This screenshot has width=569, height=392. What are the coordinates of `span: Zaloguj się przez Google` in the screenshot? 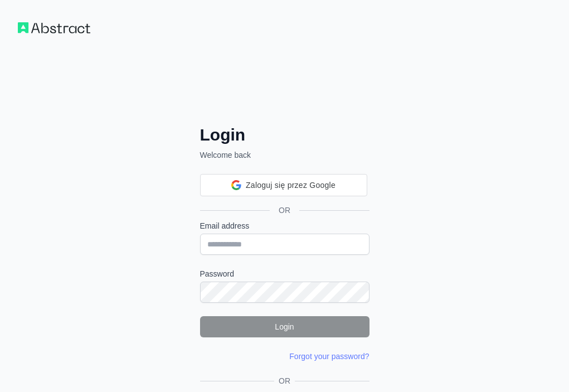 It's located at (291, 185).